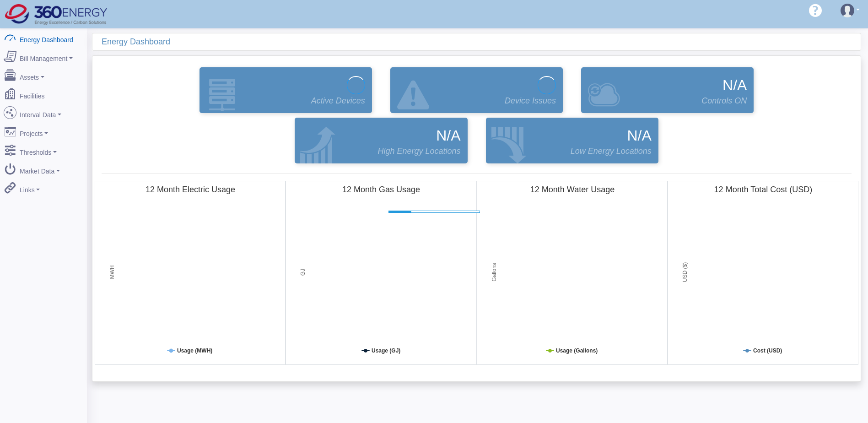 This screenshot has width=868, height=423. Describe the element at coordinates (386, 351) in the screenshot. I see `tspan: Usage (GJ)` at that location.